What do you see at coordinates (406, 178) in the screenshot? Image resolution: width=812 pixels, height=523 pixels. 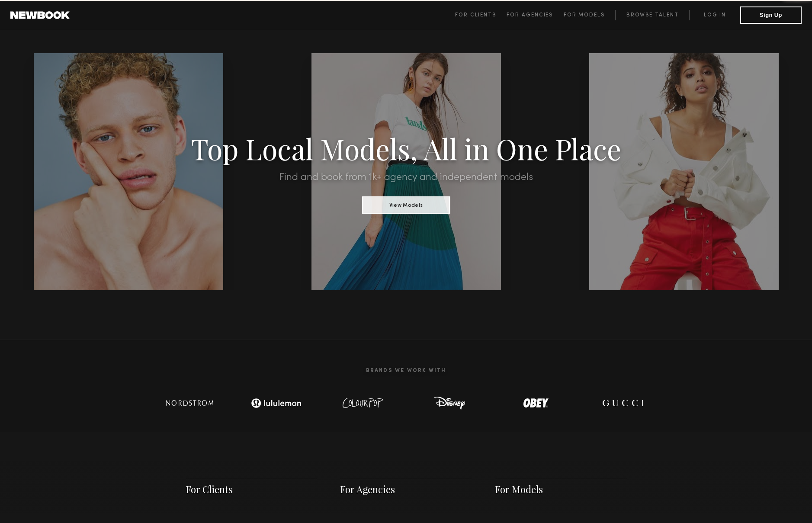 I see `h2: Find and book from 1k+ agency and independent models` at bounding box center [406, 178].